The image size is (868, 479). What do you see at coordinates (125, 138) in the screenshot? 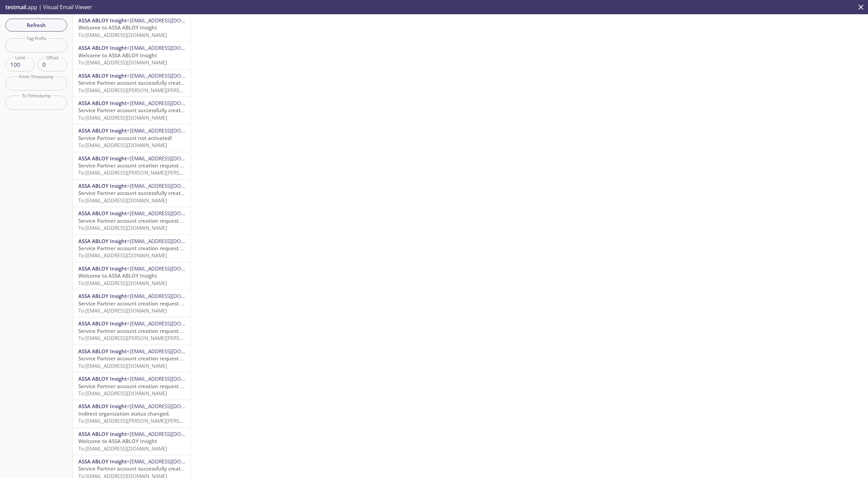
I see `span: Service Partner account not activated!` at bounding box center [125, 138].